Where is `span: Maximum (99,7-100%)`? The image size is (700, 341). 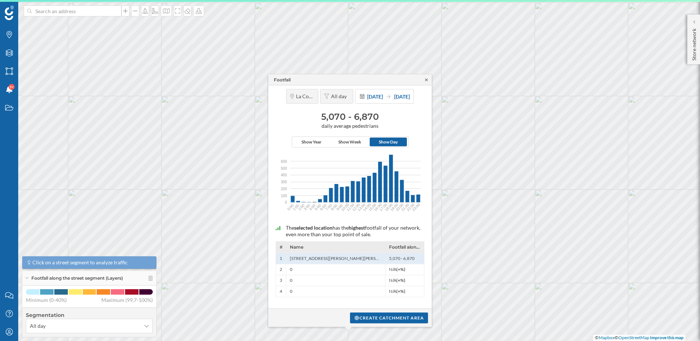
span: Maximum (99,7-100%) is located at coordinates (127, 300).